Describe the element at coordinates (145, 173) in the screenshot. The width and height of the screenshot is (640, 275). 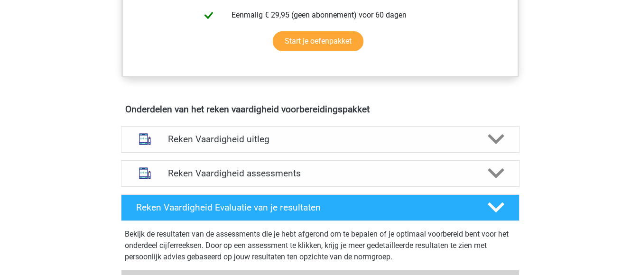
I see `img: reken vaardigheid assessments` at that location.